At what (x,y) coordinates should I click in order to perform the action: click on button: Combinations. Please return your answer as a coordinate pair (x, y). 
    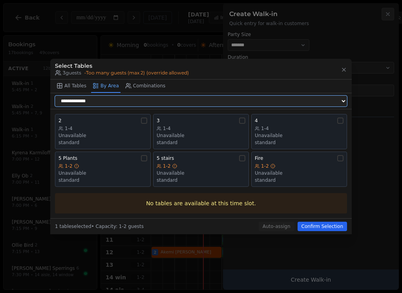
    Looking at the image, I should click on (145, 86).